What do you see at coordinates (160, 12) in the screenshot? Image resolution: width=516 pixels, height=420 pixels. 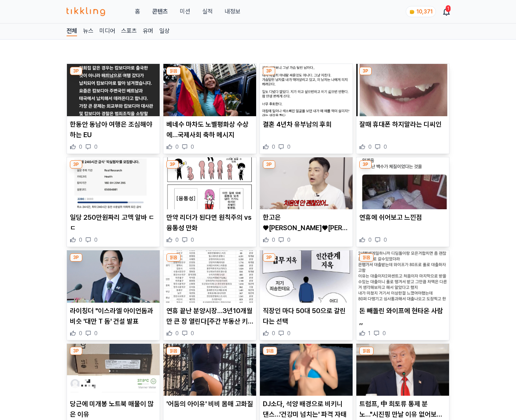 I see `a: 콘텐츠` at bounding box center [160, 12].